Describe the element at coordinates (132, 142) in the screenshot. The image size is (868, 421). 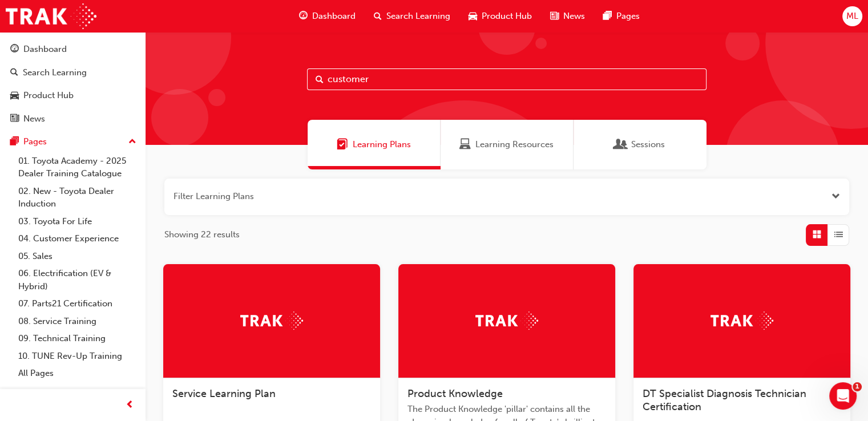
I see `span: up-icon` at that location.